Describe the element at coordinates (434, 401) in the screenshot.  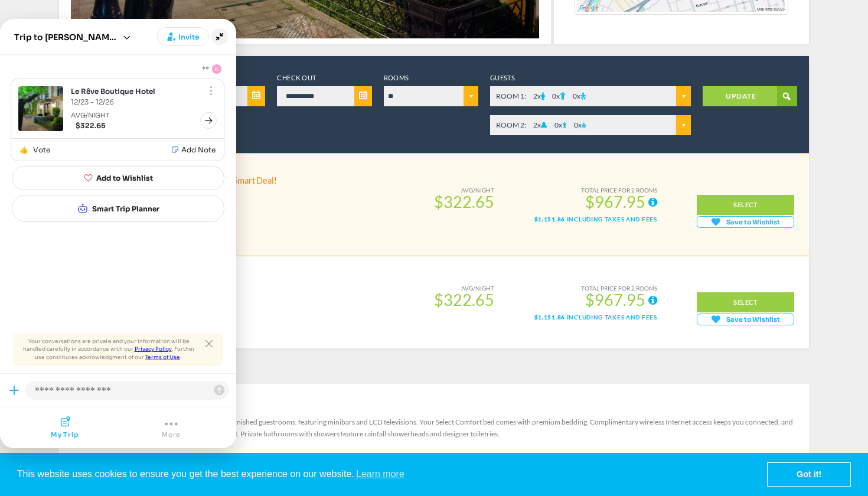
I see `h4: About Le Rêve Boutique Hotel` at that location.